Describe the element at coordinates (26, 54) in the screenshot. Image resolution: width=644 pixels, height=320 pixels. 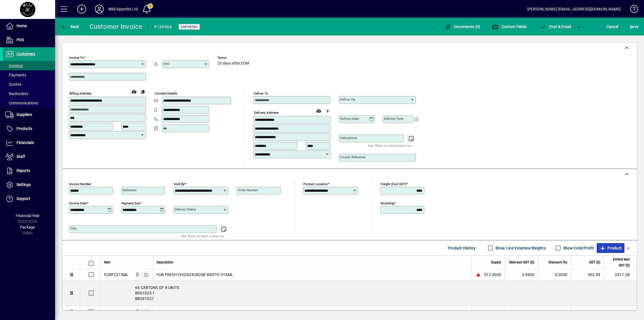
I see `span: Customers` at that location.